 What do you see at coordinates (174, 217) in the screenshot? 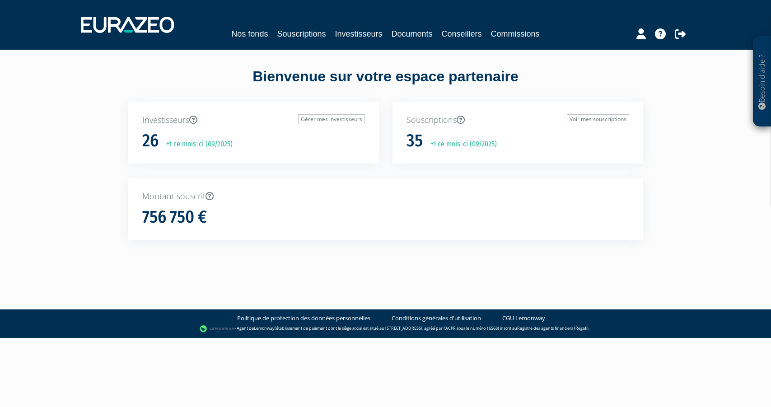
I see `h1: 756 750 €` at bounding box center [174, 217].